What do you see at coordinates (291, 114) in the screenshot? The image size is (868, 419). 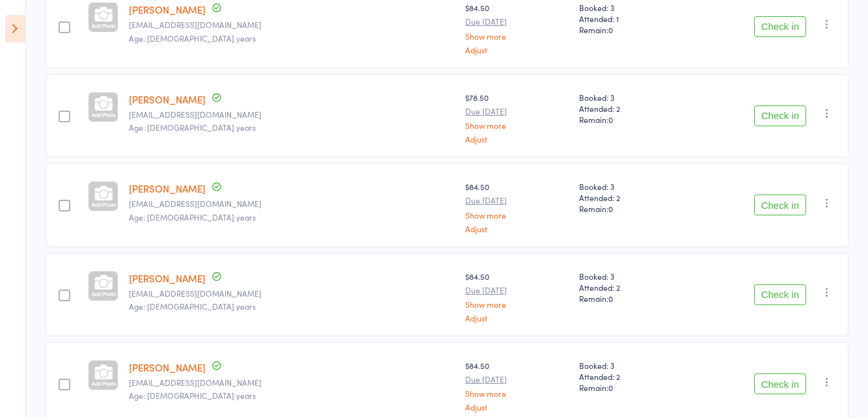 I see `small: Robchampion18@gmail.com` at bounding box center [291, 114].